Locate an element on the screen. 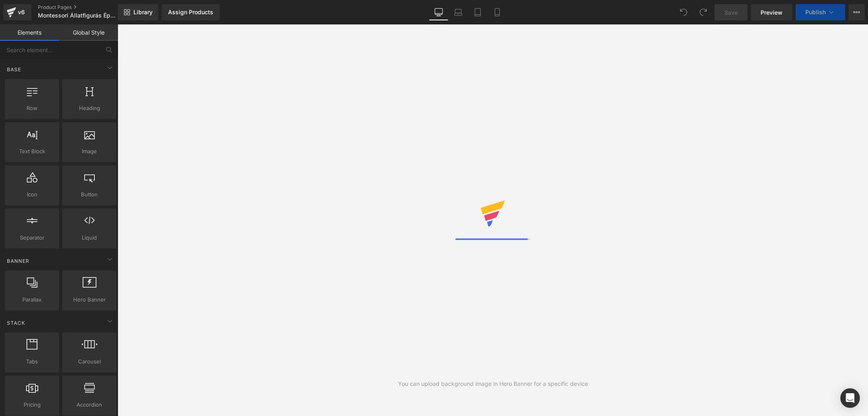 The width and height of the screenshot is (868, 416). a: New Library is located at coordinates (138, 12).